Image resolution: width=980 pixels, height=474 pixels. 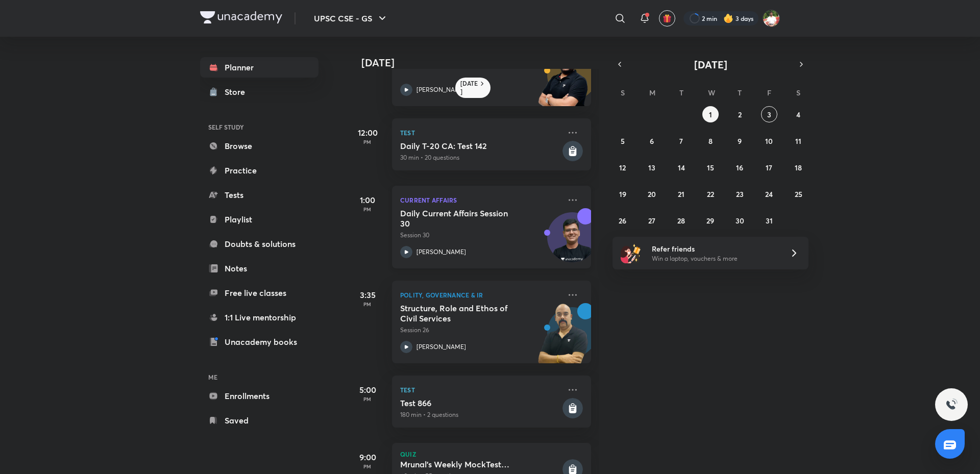 I want to click on button: October 14, 2025, so click(x=681, y=167).